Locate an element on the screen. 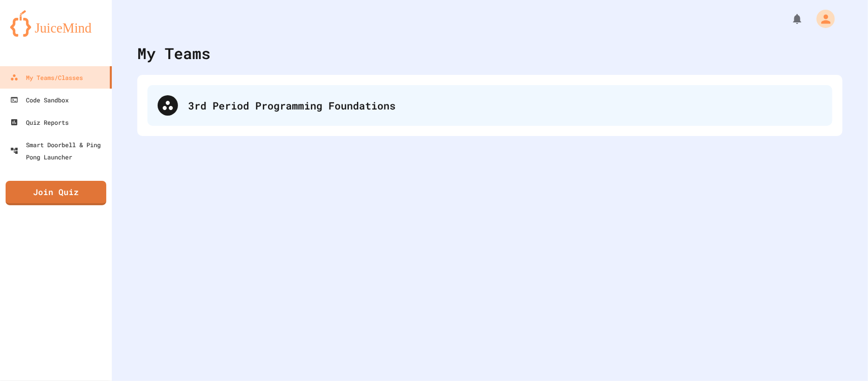 The height and width of the screenshot is (381, 868). div: Smart Doorbell & Ping Pong Launcher is located at coordinates (59, 151).